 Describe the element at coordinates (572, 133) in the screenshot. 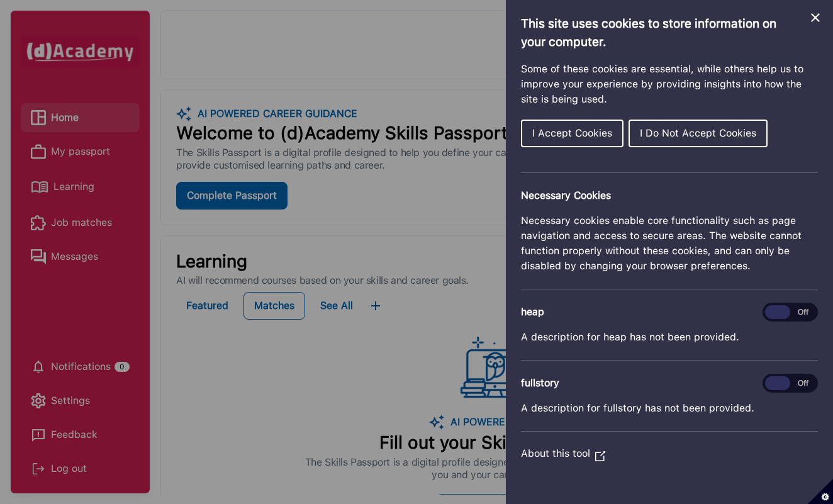

I see `button: I Accept Cookies` at that location.